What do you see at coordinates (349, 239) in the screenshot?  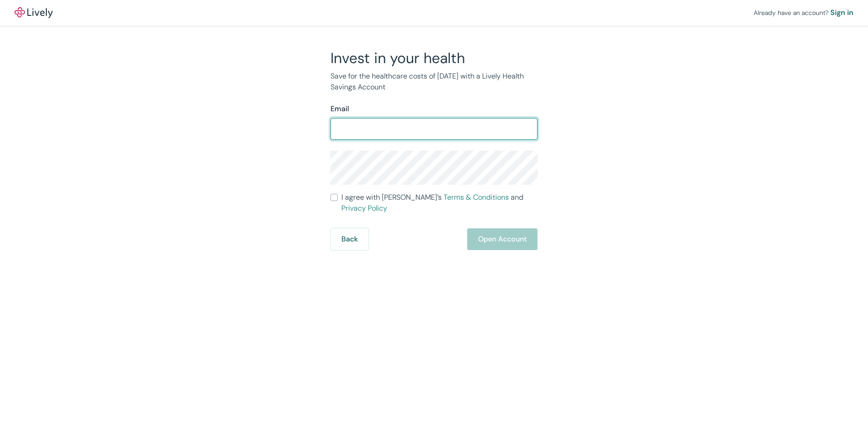 I see `button: Back` at bounding box center [349, 239].